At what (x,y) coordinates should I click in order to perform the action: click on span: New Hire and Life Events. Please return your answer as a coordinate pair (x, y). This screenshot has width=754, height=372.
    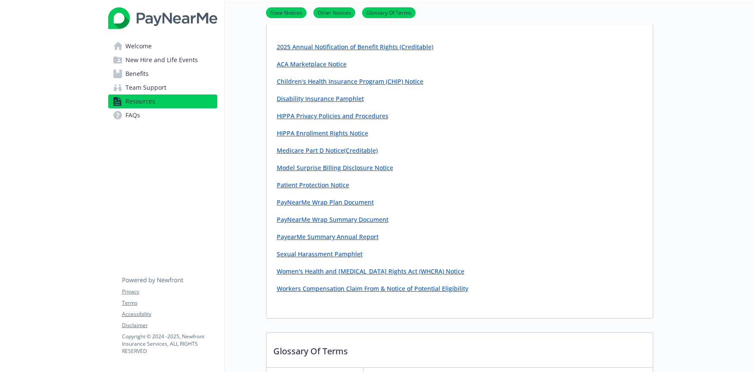
    Looking at the image, I should click on (162, 60).